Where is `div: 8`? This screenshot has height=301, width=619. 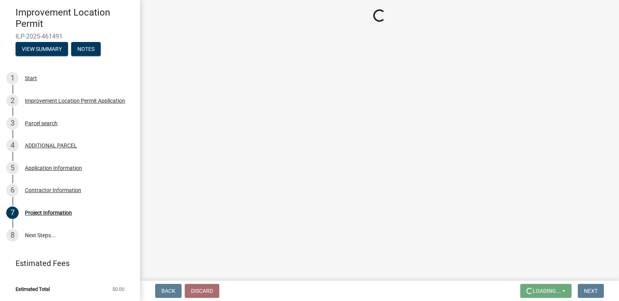
div: 8 is located at coordinates (12, 235).